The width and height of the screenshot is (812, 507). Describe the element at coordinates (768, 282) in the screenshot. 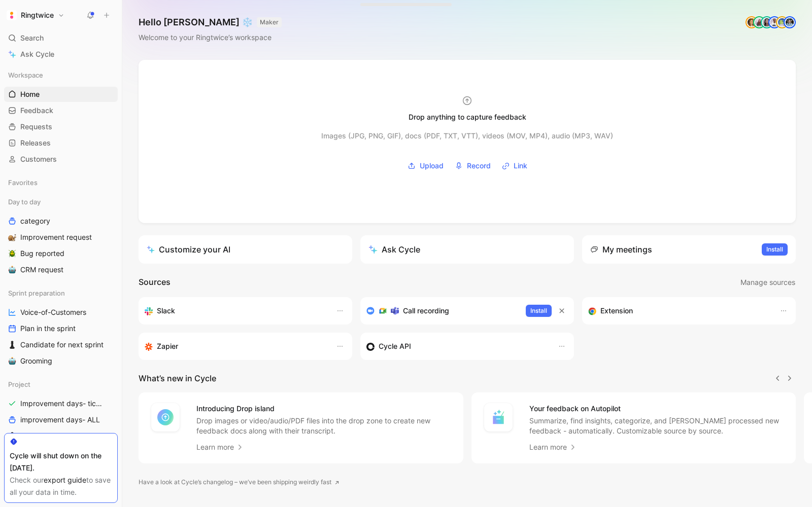

I see `span: Manage sources` at that location.